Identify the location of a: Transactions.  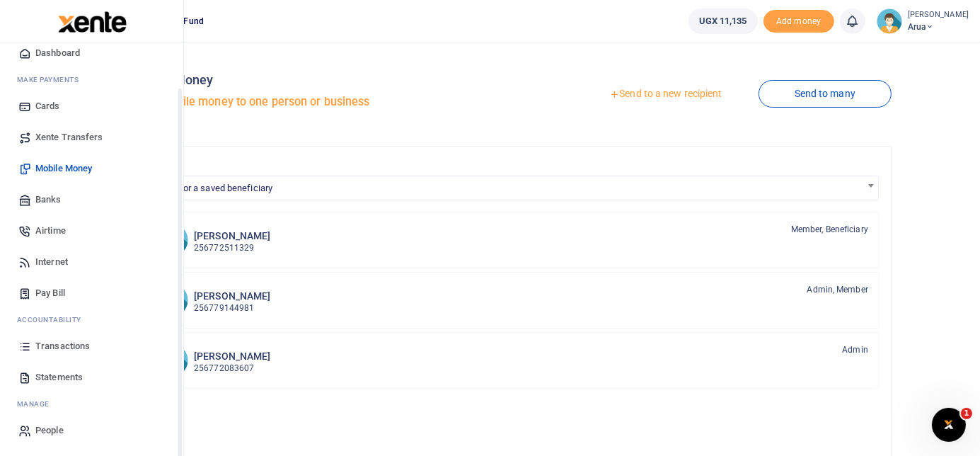
(92, 346).